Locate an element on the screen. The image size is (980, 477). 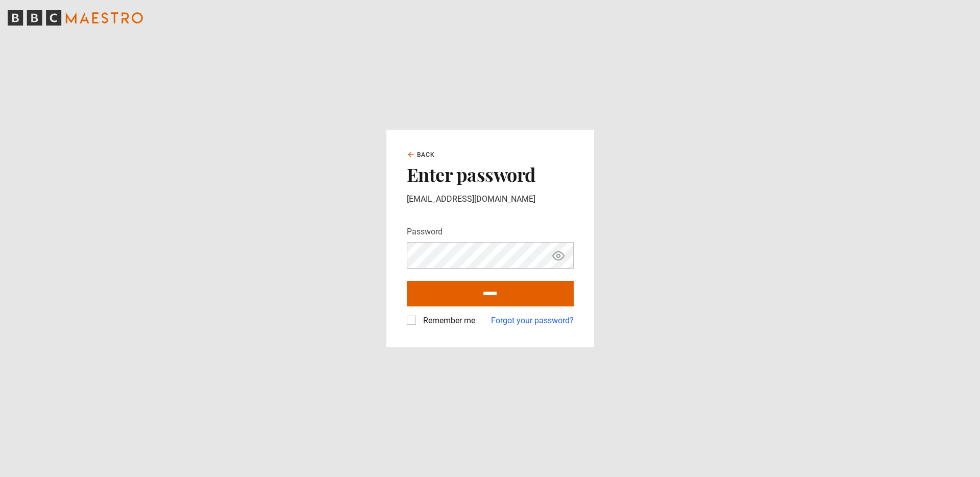
h2: Enter password is located at coordinates (490, 174).